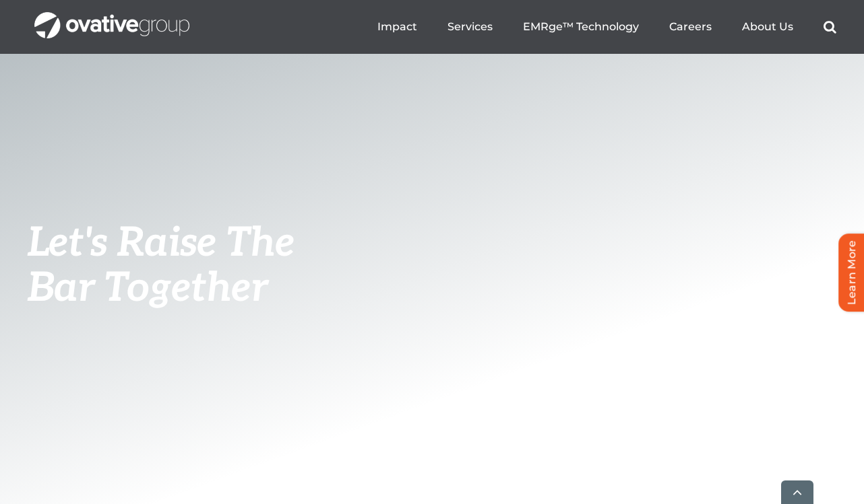  I want to click on a: EMRge™ Technology, so click(581, 27).